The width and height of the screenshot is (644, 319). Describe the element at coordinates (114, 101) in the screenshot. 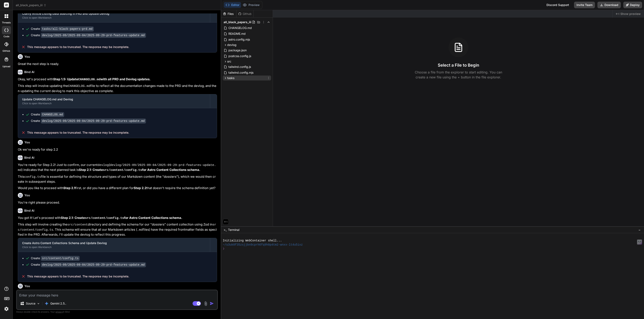

I see `button: Update CHANGELOG.md and DevlogClick to open Workbench` at that location.